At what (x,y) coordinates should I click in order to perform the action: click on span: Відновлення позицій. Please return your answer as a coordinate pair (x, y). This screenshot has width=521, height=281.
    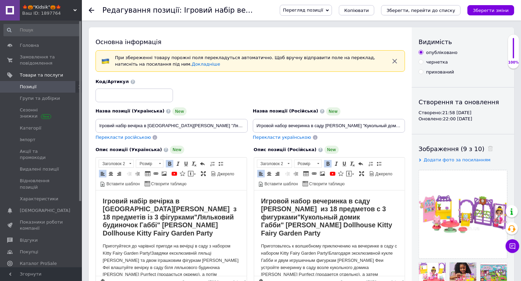
    Looking at the image, I should click on (41, 184).